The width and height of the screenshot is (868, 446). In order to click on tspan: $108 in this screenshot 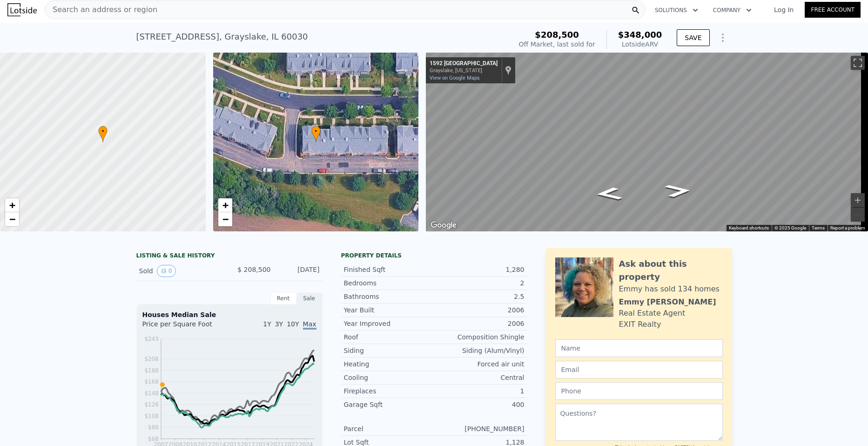, I will do `click(152, 416)`.